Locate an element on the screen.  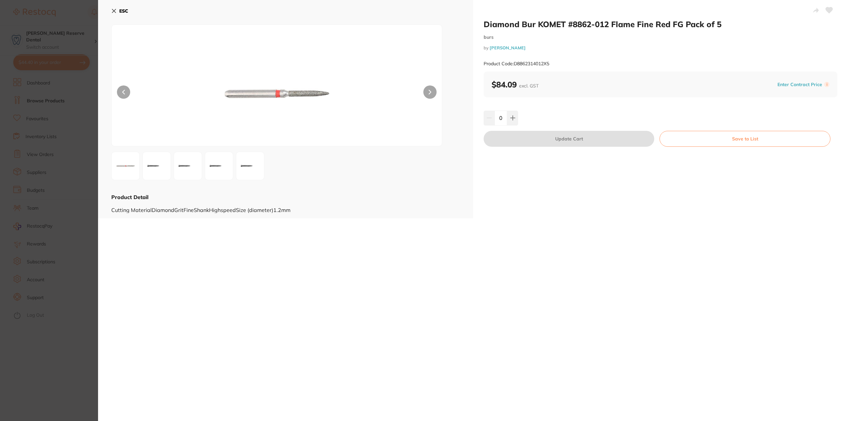
b: Product Detail is located at coordinates (130, 197).